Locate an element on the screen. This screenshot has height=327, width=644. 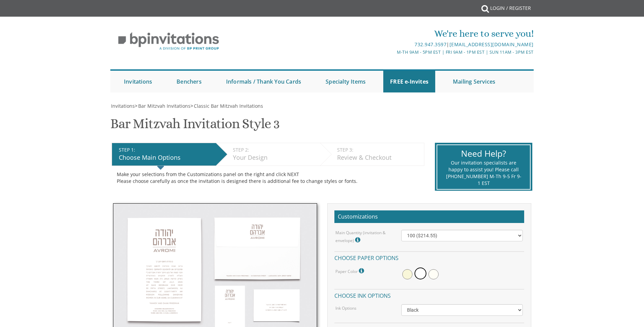
div: Your Design is located at coordinates (275, 157).